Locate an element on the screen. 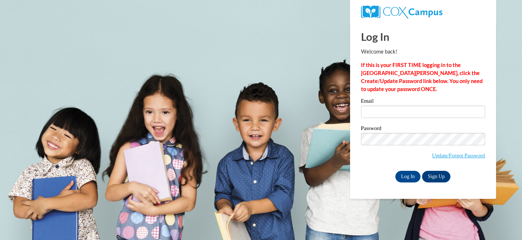  a: COX Campus is located at coordinates (401, 11).